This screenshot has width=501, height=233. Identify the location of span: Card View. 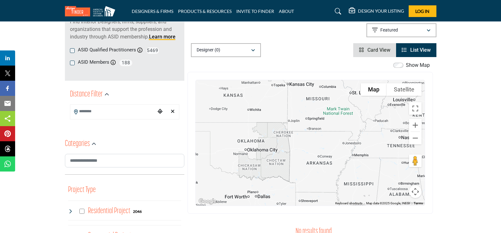
(379, 50).